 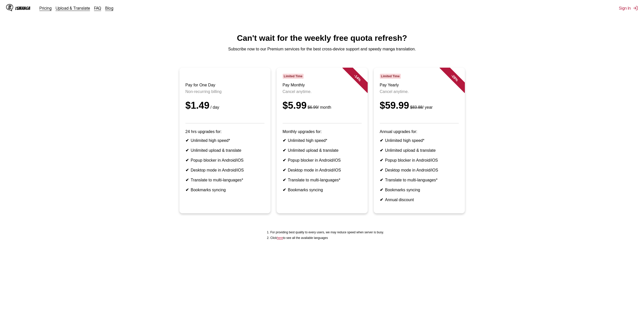 What do you see at coordinates (417, 107) in the screenshot?
I see `s: $83.88` at bounding box center [417, 107].